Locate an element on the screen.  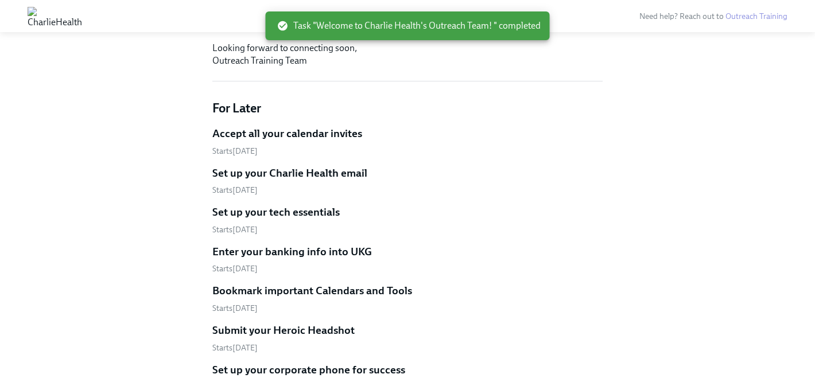
h5: Set up your Charlie Health email is located at coordinates (290, 173).